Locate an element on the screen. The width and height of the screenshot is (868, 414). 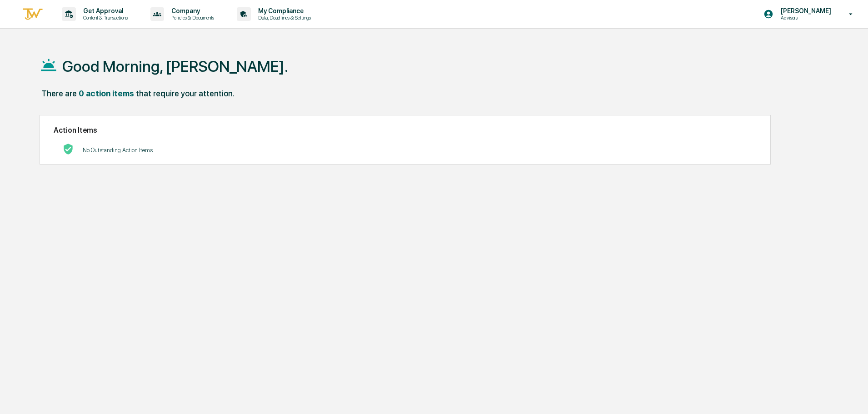
p: Company is located at coordinates (191, 11).